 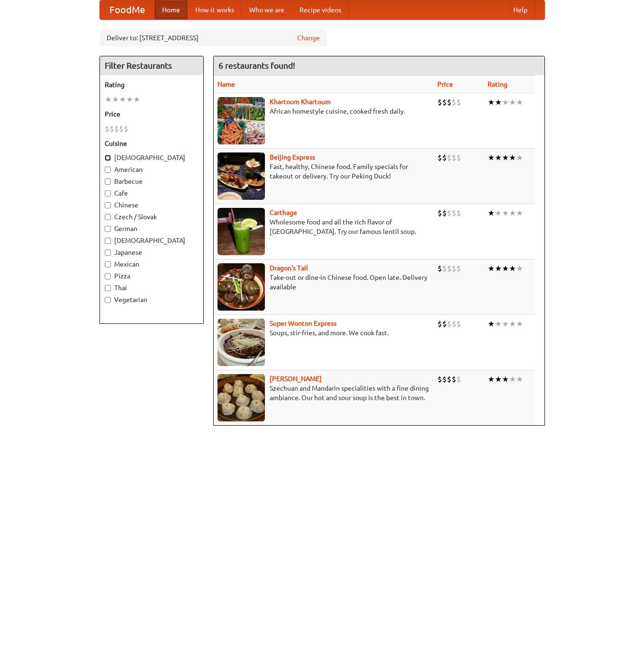 I want to click on input: Mexican, so click(x=107, y=264).